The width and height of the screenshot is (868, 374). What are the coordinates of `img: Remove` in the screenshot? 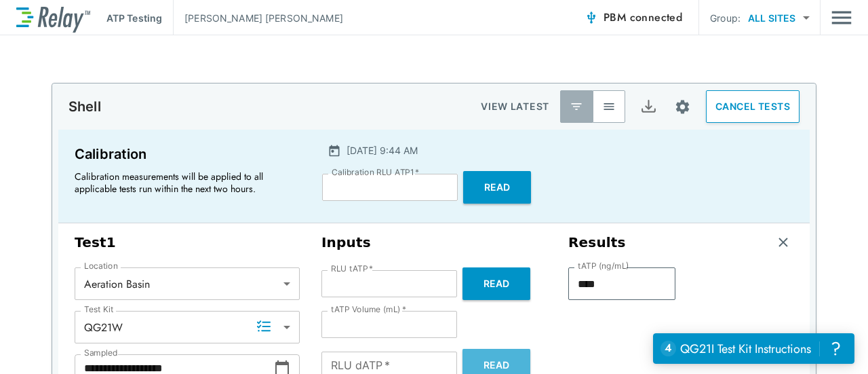 It's located at (783, 242).